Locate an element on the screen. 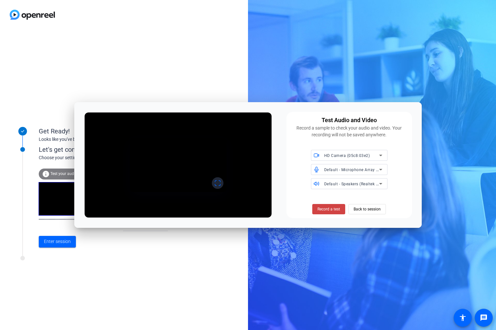 Image resolution: width=496 pixels, height=330 pixels. mat-icon: message is located at coordinates (483, 318).